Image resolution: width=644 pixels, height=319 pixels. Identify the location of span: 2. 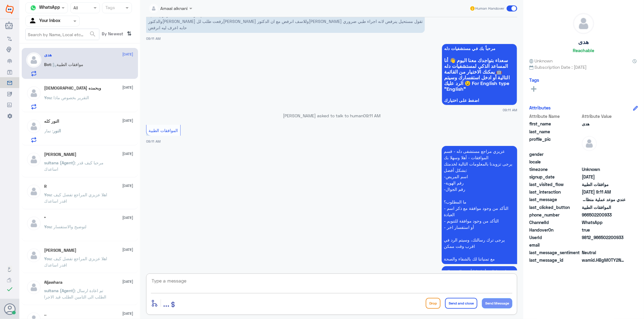
(603, 222).